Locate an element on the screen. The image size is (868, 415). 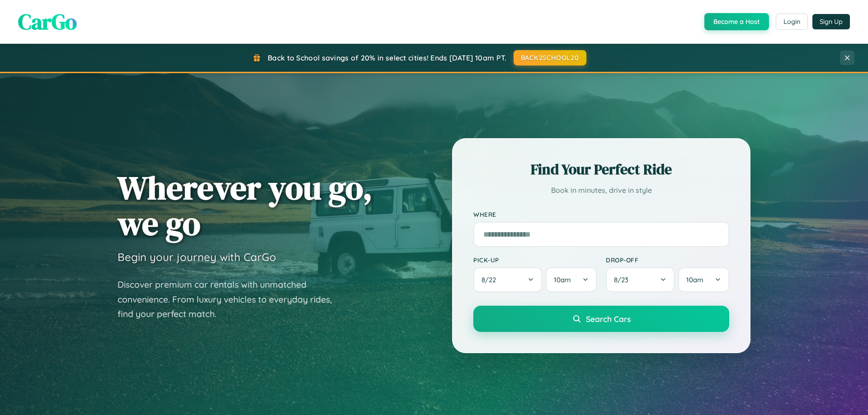
button: BACK2SCHOOL20 is located at coordinates (550, 58).